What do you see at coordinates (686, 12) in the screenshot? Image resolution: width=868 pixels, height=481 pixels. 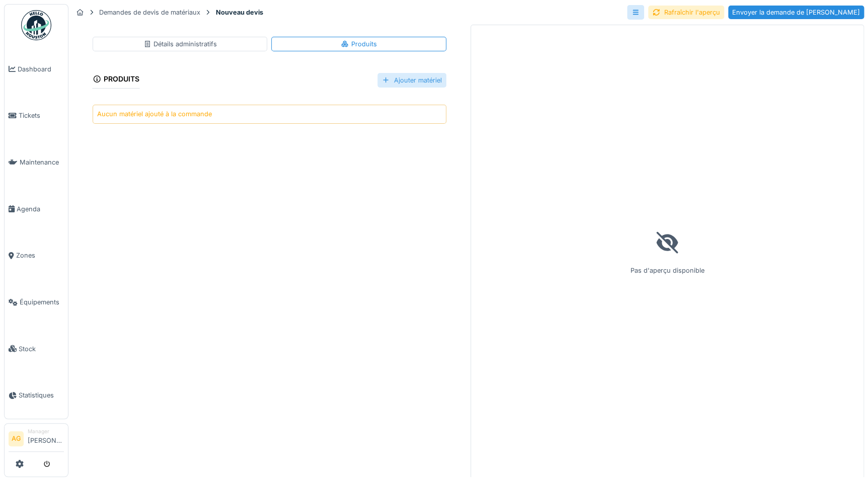 I see `div: Rafraîchir l'aperçu` at bounding box center [686, 12].